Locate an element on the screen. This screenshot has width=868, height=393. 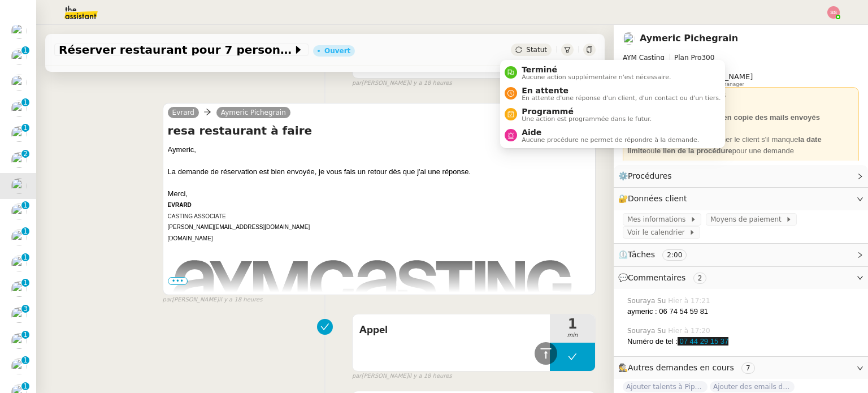
span: Réserver restaurant pour 7 personnes is located at coordinates (176, 50).